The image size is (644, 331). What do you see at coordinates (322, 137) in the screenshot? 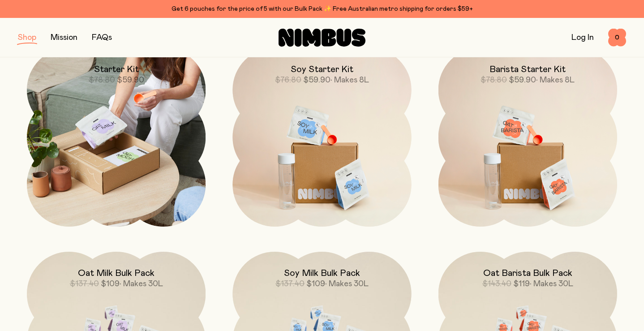
I see `a: Soy Starter Kit$76.80$59.90• Makes 8L` at bounding box center [322, 137].